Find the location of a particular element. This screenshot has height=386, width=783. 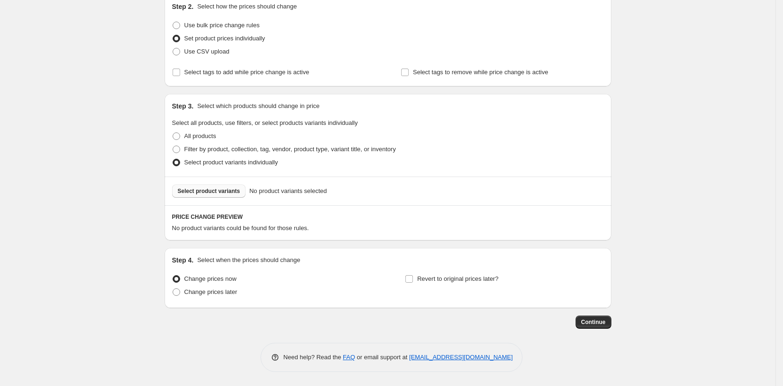

span: Need help? Read the is located at coordinates (313, 357).